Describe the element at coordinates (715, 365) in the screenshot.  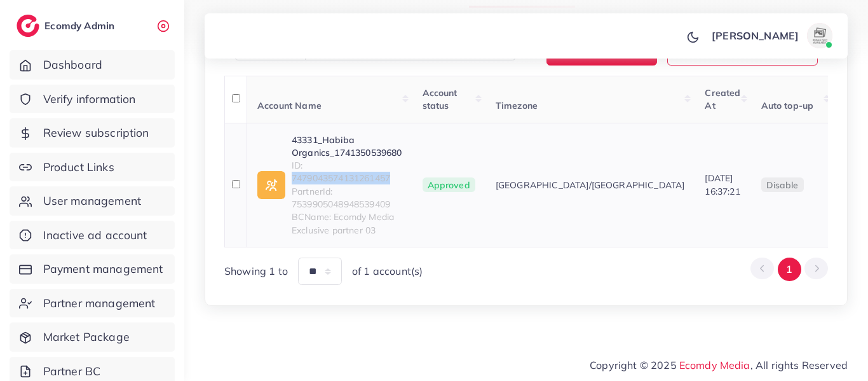
I see `a: Ecomdy Media` at that location.